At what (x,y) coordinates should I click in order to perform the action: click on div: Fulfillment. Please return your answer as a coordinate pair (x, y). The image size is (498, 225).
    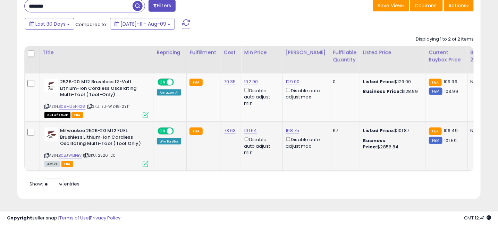
    Looking at the image, I should click on (203, 52).